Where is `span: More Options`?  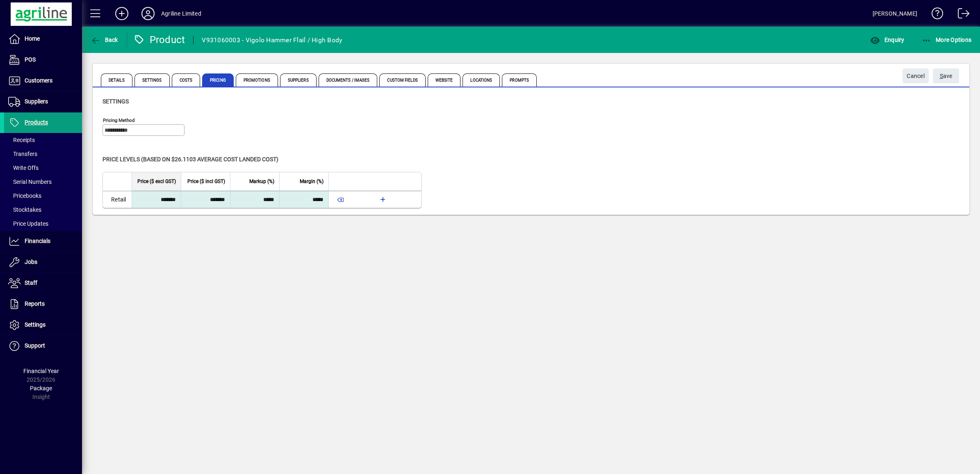 span: More Options is located at coordinates (947, 40).